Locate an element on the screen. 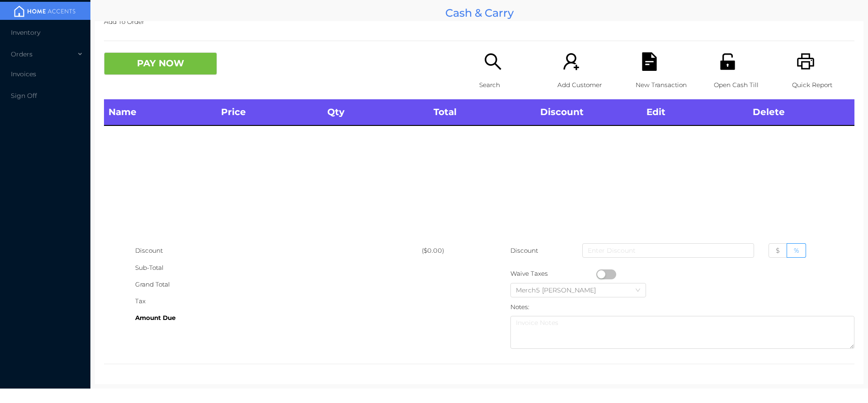 This screenshot has height=403, width=868. i: icon: unlock is located at coordinates (727, 61).